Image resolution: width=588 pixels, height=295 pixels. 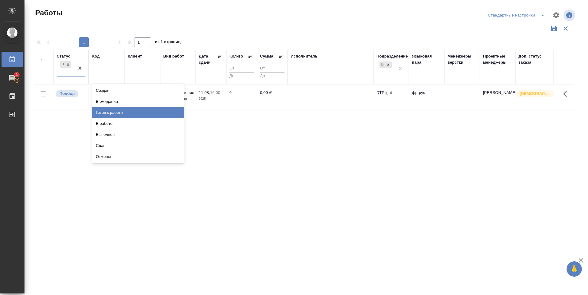 What do you see at coordinates (138, 157) in the screenshot?
I see `div: Отменен` at bounding box center [138, 157].